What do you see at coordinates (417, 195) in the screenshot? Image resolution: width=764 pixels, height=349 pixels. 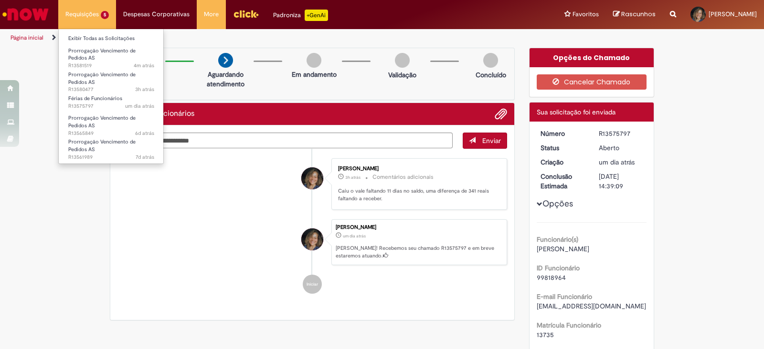 I see `p: Caiu o vale faltando 11 dias no saldo, uma diferença de 341 reais faltando a receber.` at bounding box center [417, 195].